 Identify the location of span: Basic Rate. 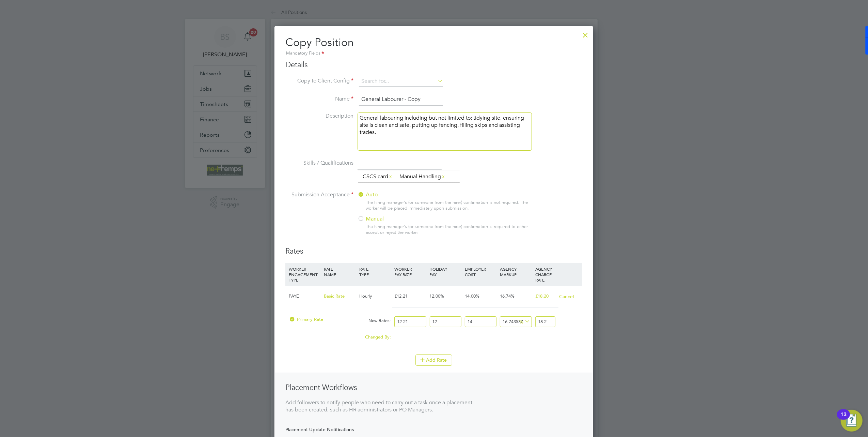
(334, 296).